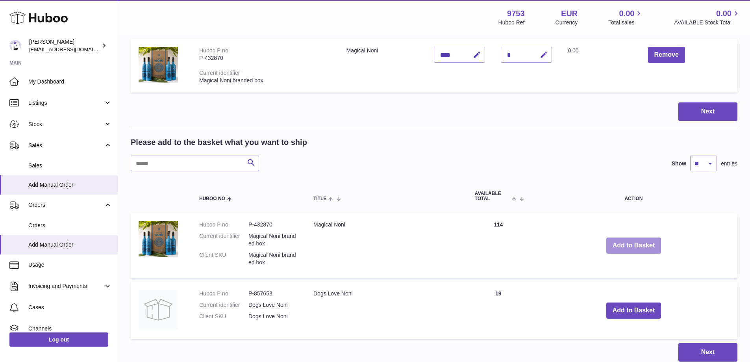  Describe the element at coordinates (626, 22) in the screenshot. I see `span: Total sales` at that location.